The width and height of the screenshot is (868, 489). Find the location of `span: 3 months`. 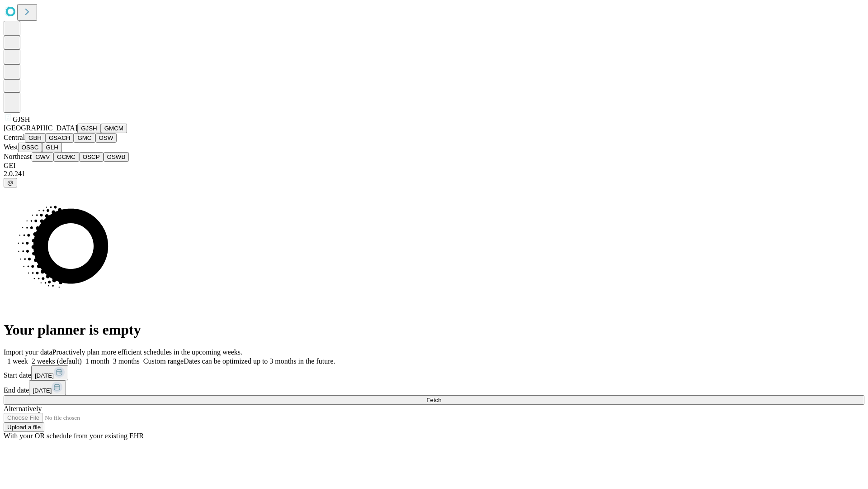

span: 3 months is located at coordinates (126, 361).